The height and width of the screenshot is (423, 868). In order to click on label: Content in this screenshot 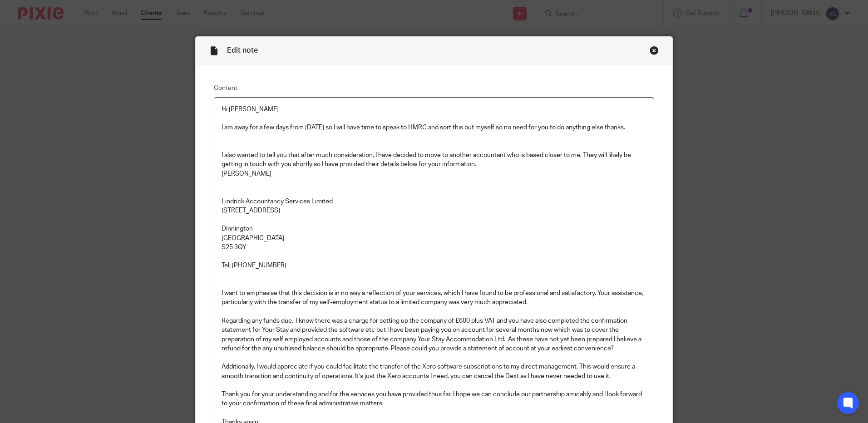, I will do `click(434, 88)`.